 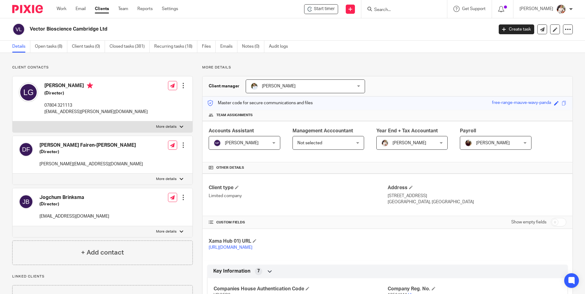 I want to click on h4: Company Reg. No., so click(x=475, y=289).